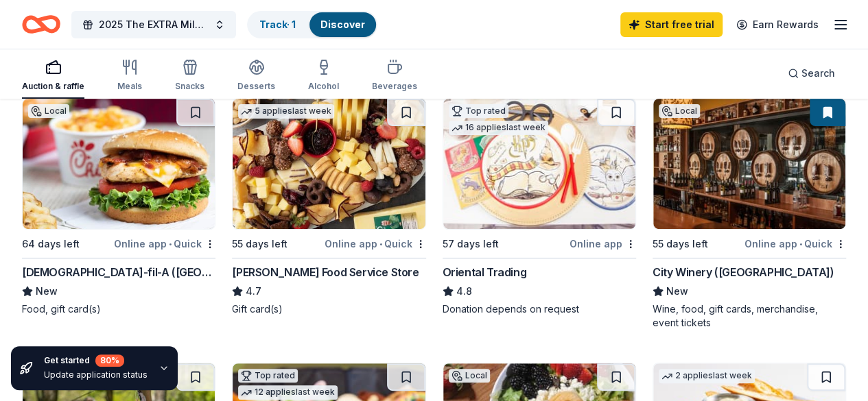 The image size is (868, 401). What do you see at coordinates (323, 86) in the screenshot?
I see `div: Alcohol` at bounding box center [323, 86].